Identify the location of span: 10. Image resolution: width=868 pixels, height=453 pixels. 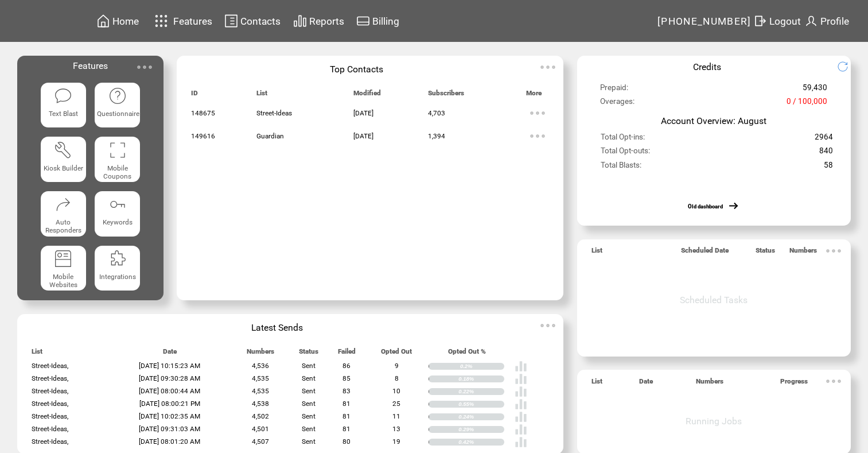
(396, 391).